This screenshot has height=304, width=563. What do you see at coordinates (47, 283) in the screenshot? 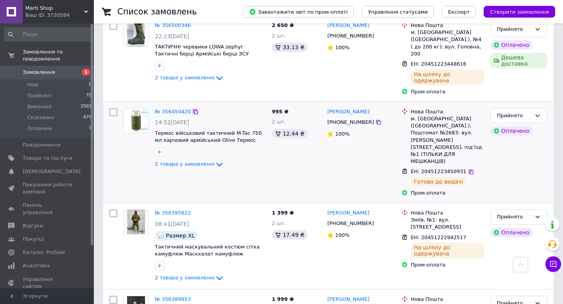
I see `span: Управління сайтом` at bounding box center [47, 283].